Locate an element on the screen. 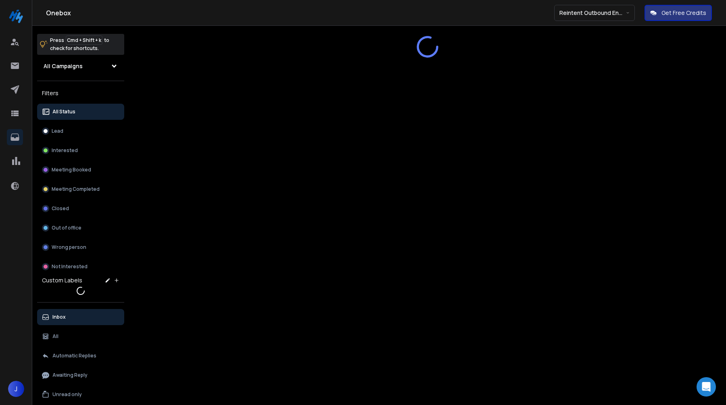 This screenshot has height=405, width=726. div: Open Intercom Messenger is located at coordinates (707, 387).